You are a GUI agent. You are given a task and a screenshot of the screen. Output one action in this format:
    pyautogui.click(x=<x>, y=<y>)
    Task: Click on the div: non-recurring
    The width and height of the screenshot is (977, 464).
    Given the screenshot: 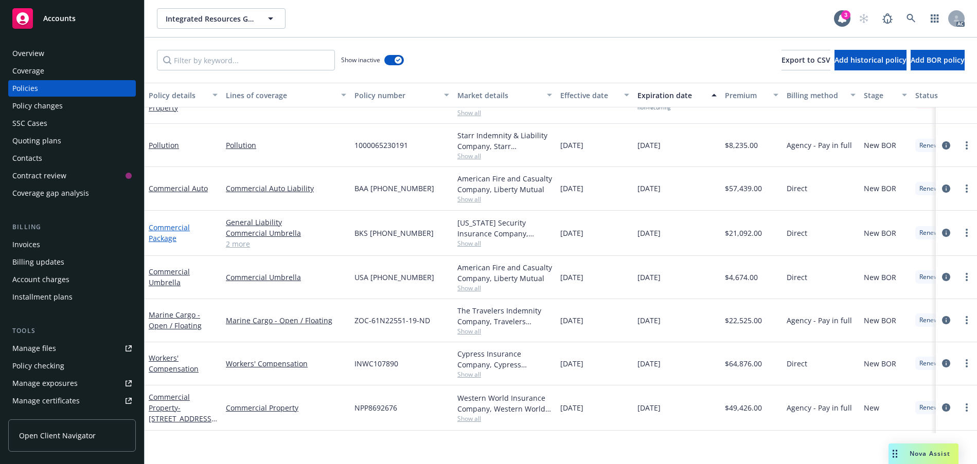 What is the action you would take?
    pyautogui.click(x=654, y=107)
    